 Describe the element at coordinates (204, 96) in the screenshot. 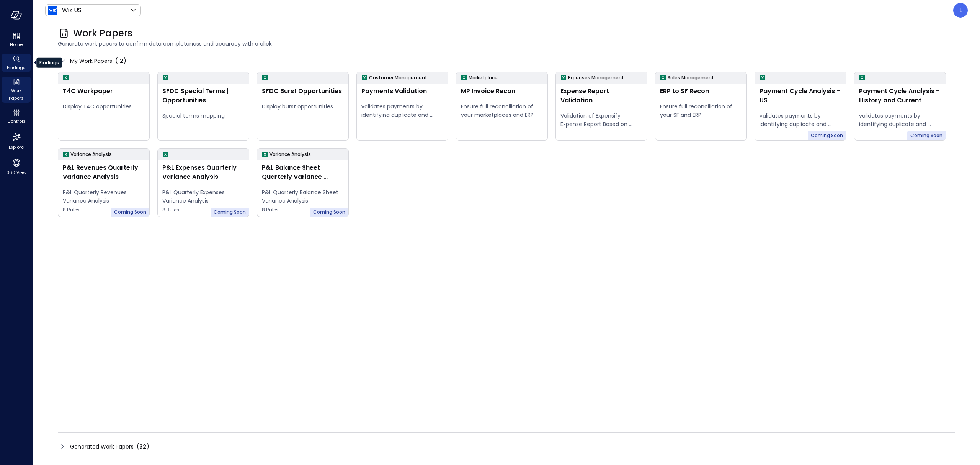

I see `div: SFDC Special Terms | Opportunities` at that location.